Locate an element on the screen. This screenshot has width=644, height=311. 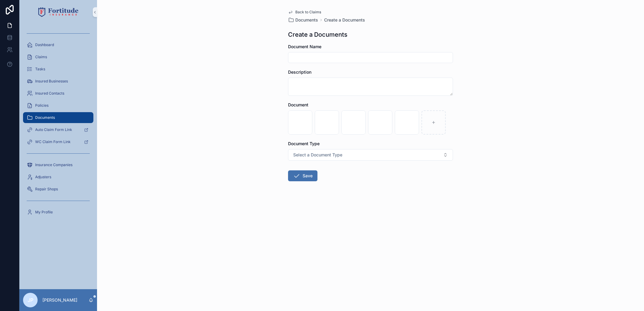
a: Repair Shops is located at coordinates (58, 189).